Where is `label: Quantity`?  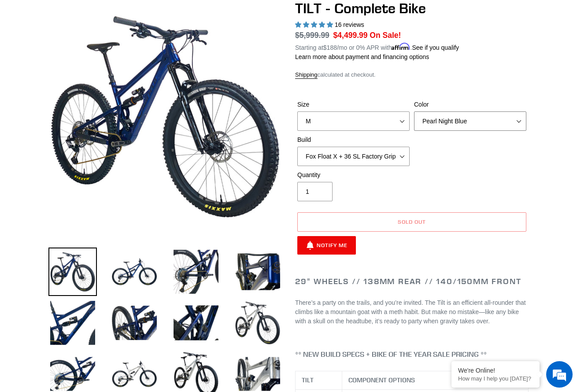
label: Quantity is located at coordinates (353, 175).